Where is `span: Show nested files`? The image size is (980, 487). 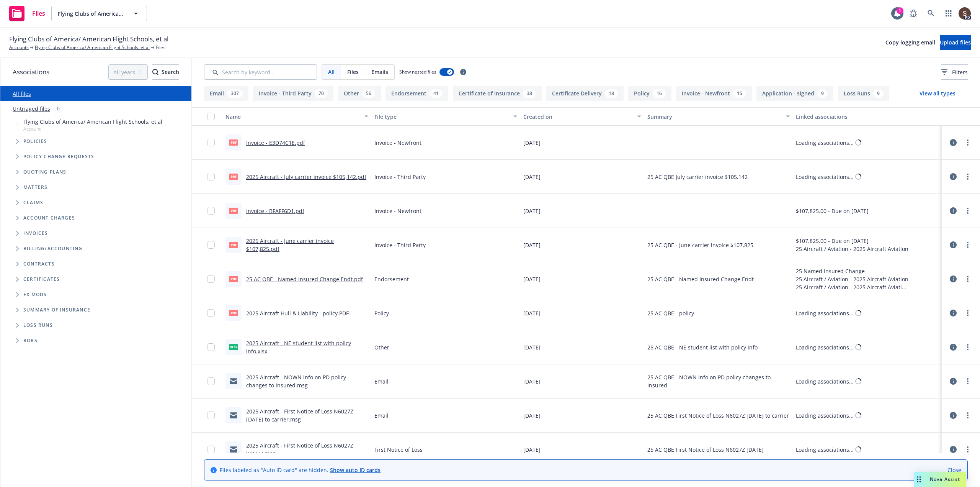 span: Show nested files is located at coordinates (418, 72).